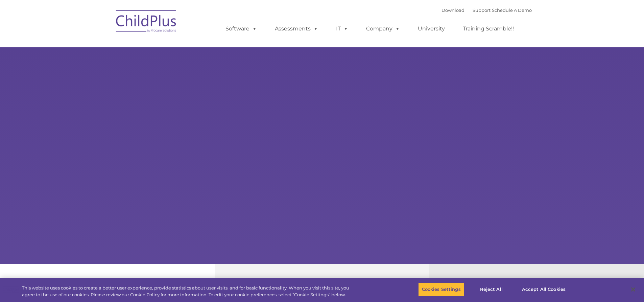 The height and width of the screenshot is (302, 644). What do you see at coordinates (453, 10) in the screenshot?
I see `a: Download` at bounding box center [453, 10].